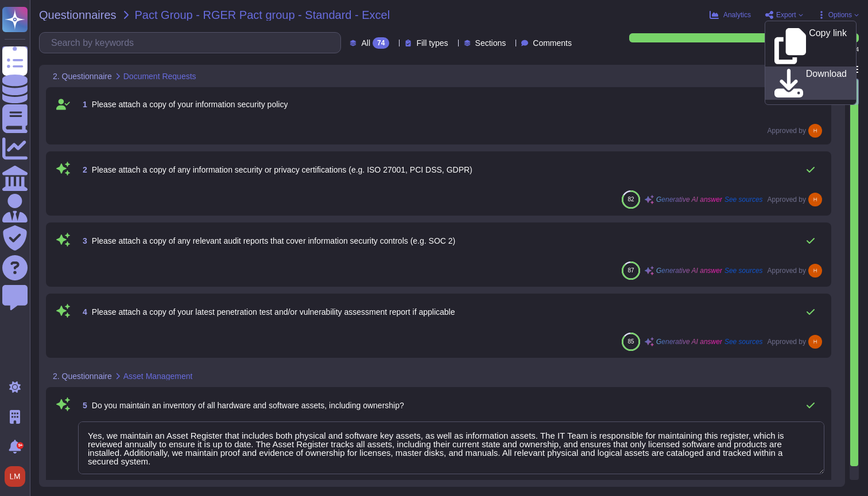  I want to click on span: 87, so click(631, 270).